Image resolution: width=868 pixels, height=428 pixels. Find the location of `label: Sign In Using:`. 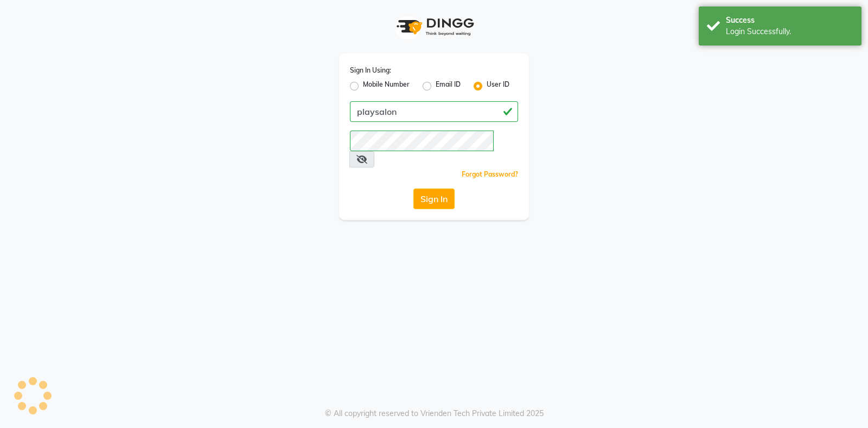

label: Sign In Using: is located at coordinates (371, 70).